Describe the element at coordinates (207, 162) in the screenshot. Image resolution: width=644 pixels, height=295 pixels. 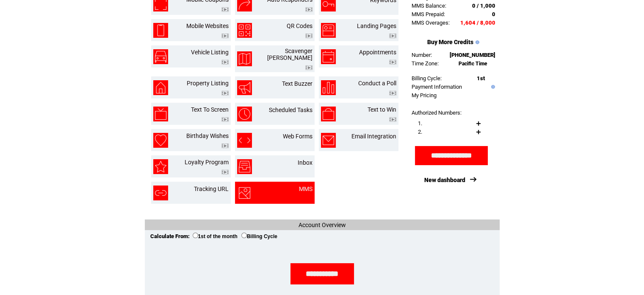
I see `a: Loyalty Program` at that location.